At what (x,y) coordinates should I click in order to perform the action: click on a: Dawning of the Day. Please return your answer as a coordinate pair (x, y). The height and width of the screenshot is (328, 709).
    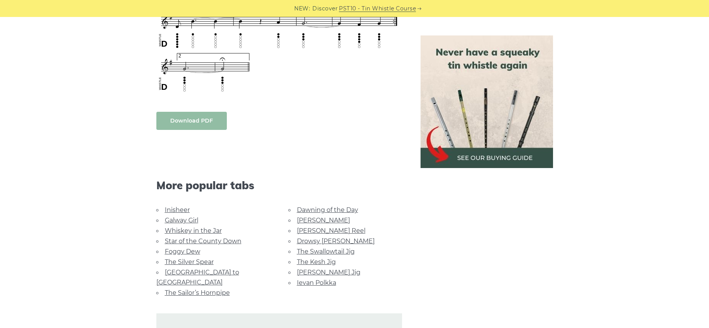
    Looking at the image, I should click on (327, 209).